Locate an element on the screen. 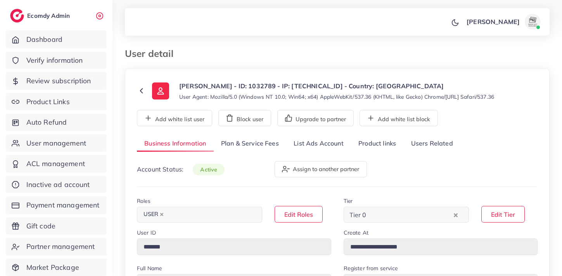  span: Review subscription is located at coordinates (59, 81).